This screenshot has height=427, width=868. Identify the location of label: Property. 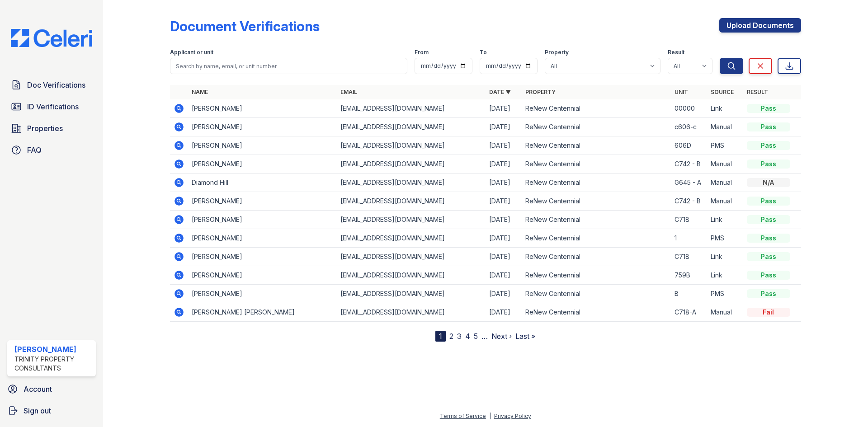
(557, 52).